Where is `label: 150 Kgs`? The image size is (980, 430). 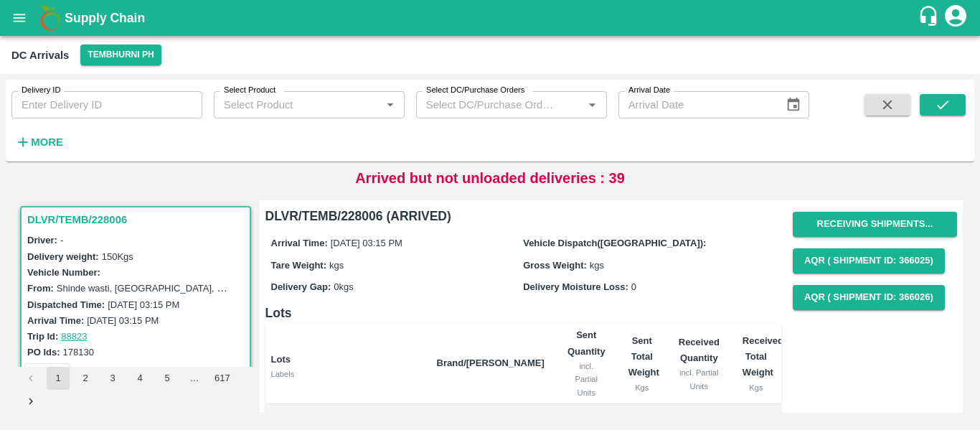 label: 150 Kgs is located at coordinates (118, 256).